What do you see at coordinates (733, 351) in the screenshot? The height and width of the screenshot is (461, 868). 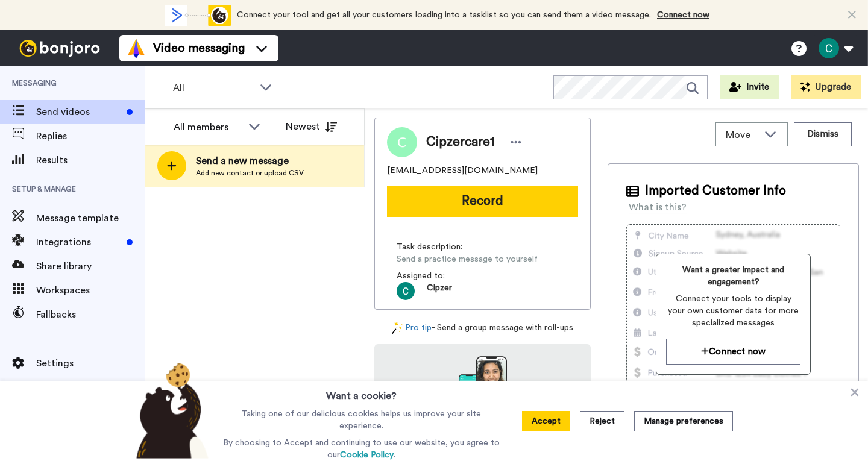 I see `button: Connect now` at bounding box center [733, 351].